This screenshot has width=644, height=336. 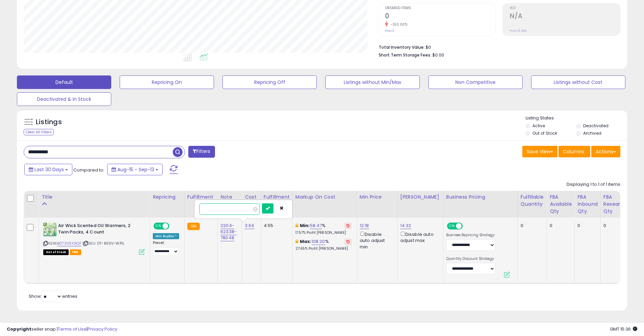 I want to click on div: Preset:, so click(x=166, y=248).